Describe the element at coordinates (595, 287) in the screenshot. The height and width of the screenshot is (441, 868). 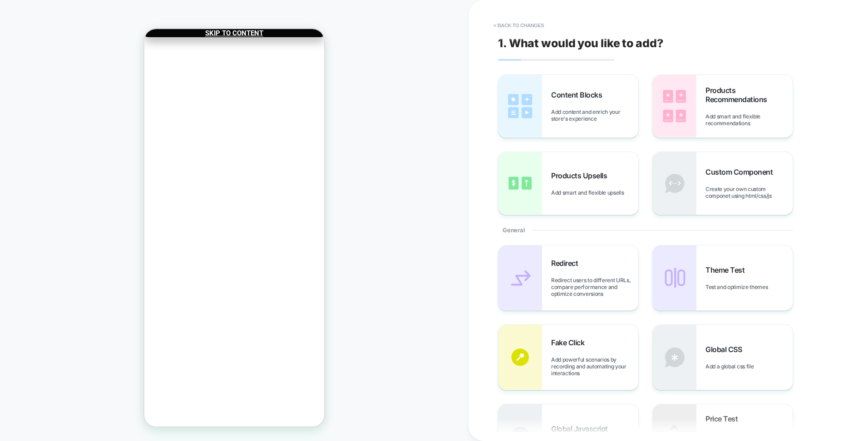
I see `span: Redirect users to different URLs, compare performance and optimize conversions` at that location.